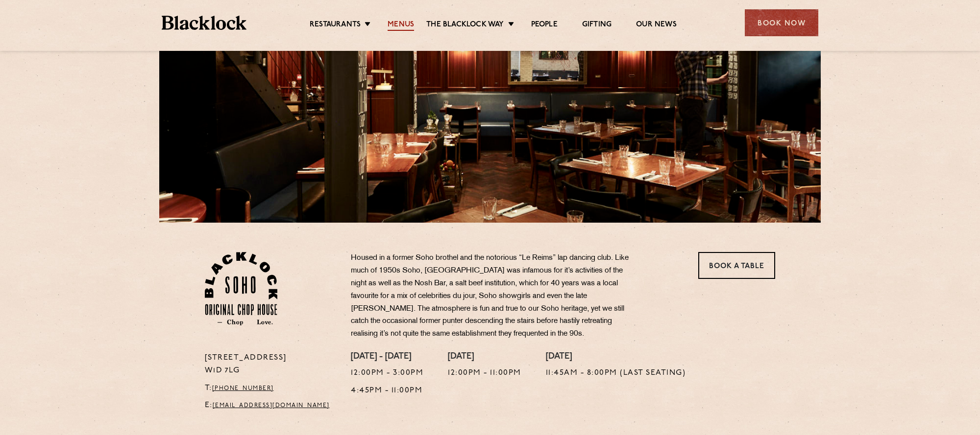 This screenshot has width=980, height=435. What do you see at coordinates (270, 388) in the screenshot?
I see `p: T:` at bounding box center [270, 388].